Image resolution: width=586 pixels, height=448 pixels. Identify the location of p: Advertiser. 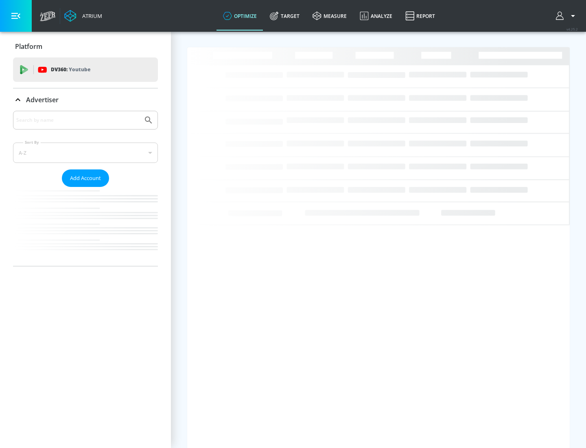
(42, 100).